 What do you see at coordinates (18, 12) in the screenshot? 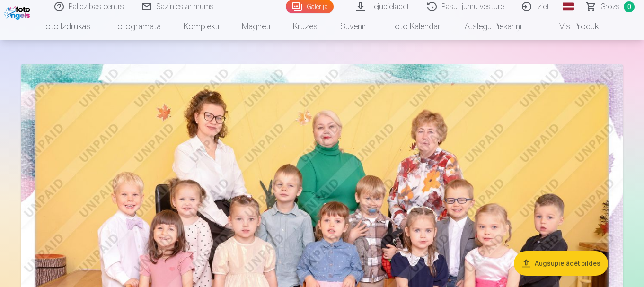
I see `img: /fa1` at bounding box center [18, 12].